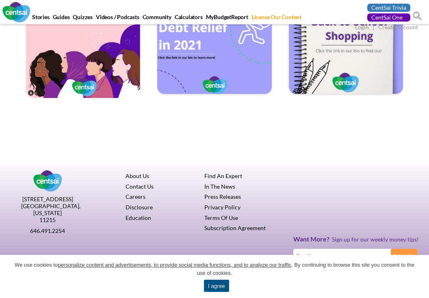  Describe the element at coordinates (48, 230) in the screenshot. I see `p: 646.491.2254` at that location.